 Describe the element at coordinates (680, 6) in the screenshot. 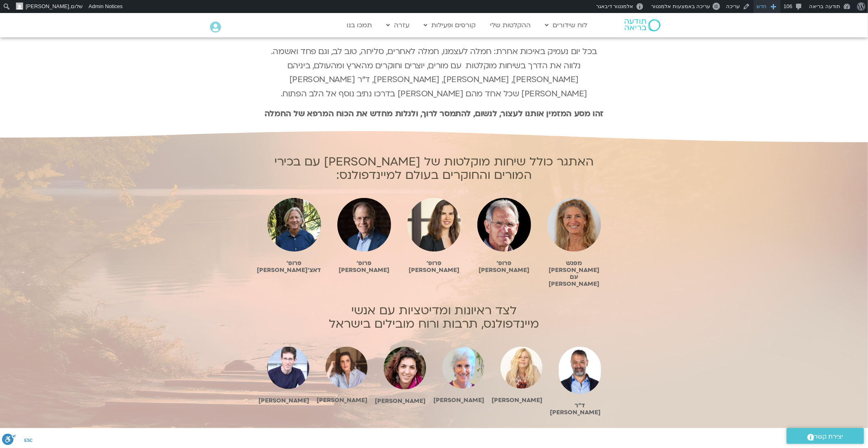

I see `span: עריכה באמצעות אלמנטור` at that location.